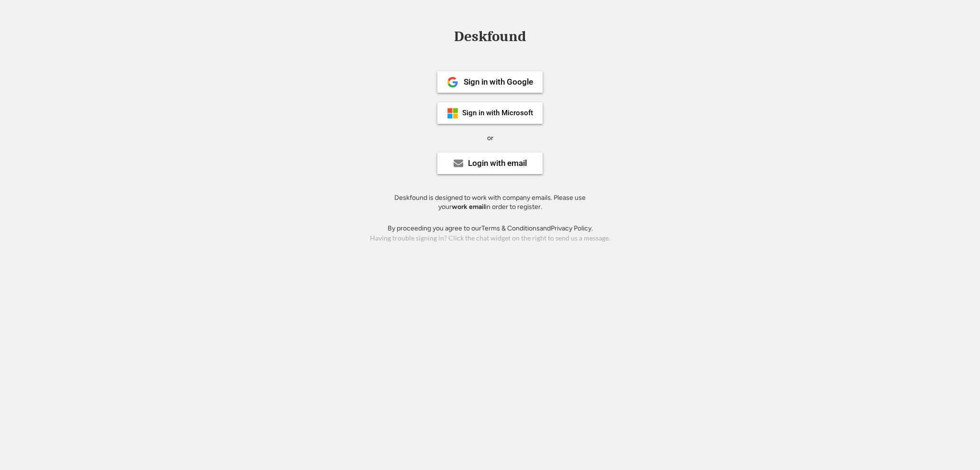  What do you see at coordinates (497, 113) in the screenshot?
I see `div: Sign in with Microsoft` at bounding box center [497, 113].